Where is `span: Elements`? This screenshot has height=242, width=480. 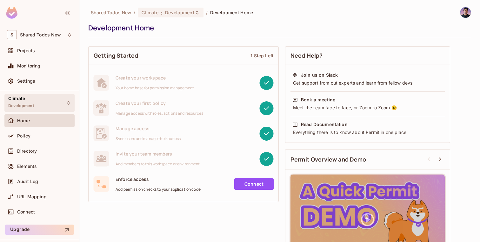
span: Elements is located at coordinates (27, 167).